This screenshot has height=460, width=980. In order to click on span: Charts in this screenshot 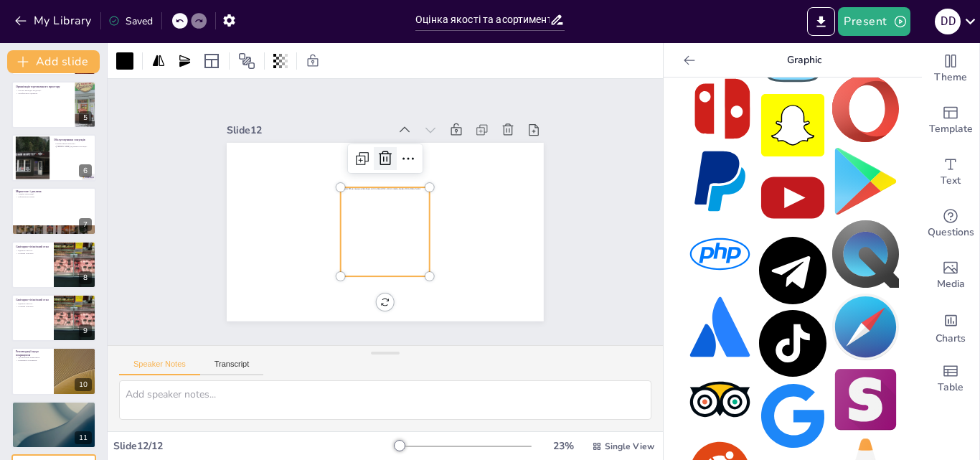, I will do `click(951, 339)`.